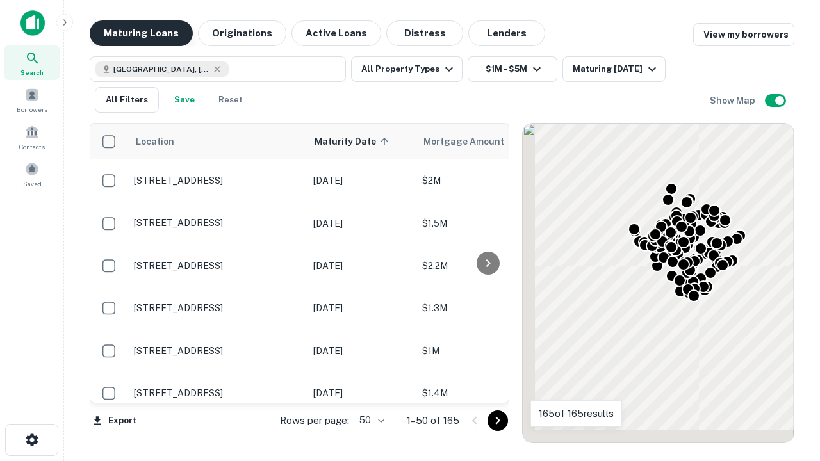  Describe the element at coordinates (32, 147) in the screenshot. I see `span: Contacts` at that location.